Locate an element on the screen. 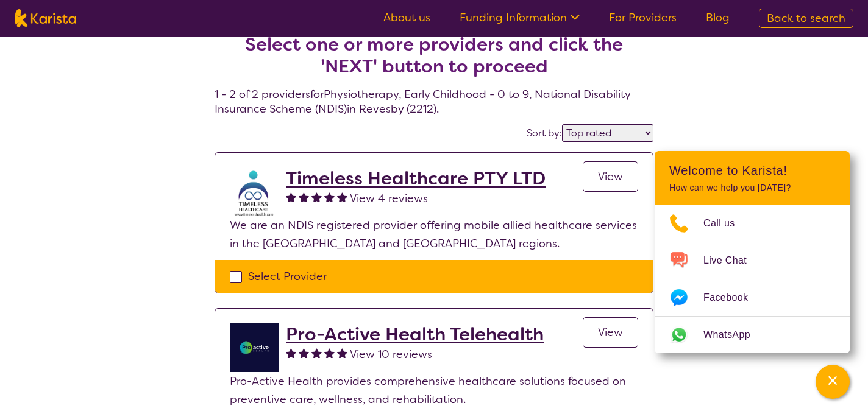  img: ymlb0re46ukcwlkv50cv.png is located at coordinates (254, 348).